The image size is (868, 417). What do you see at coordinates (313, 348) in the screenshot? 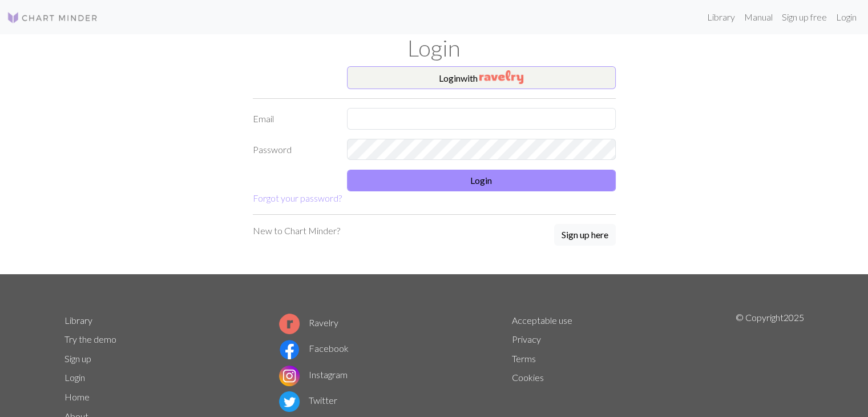
I see `a: Facebook` at bounding box center [313, 348].